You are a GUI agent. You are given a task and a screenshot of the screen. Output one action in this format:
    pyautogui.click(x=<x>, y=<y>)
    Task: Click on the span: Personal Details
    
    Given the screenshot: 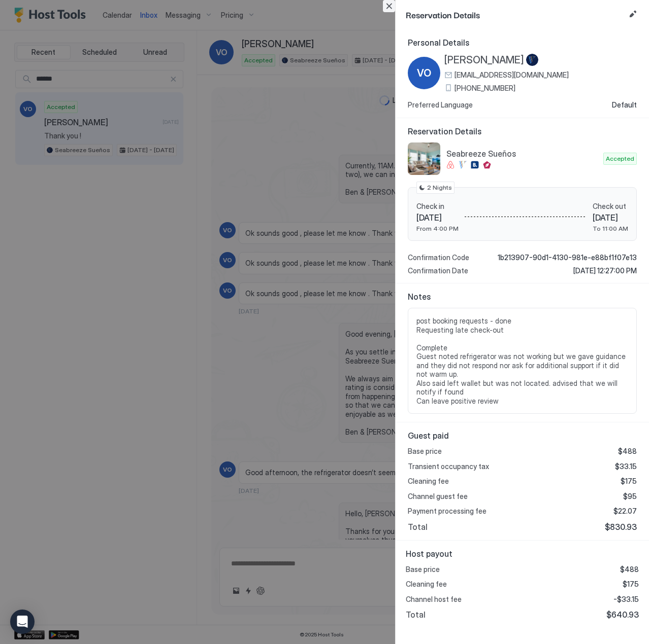 What is the action you would take?
    pyautogui.click(x=522, y=43)
    